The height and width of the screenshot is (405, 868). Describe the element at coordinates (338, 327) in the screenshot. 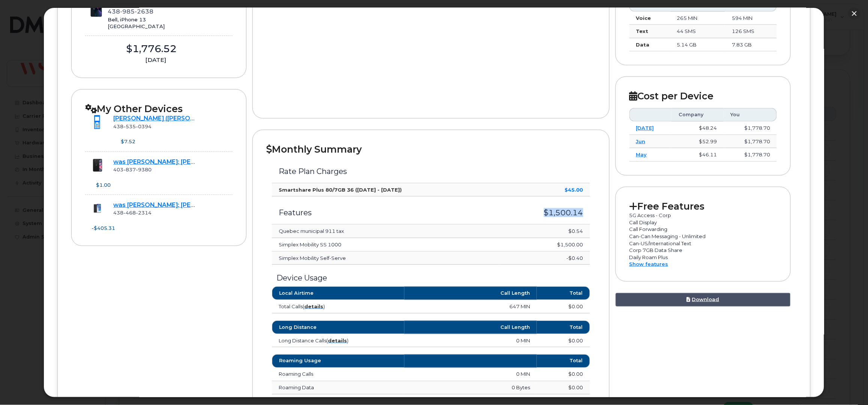

I see `th: Long Distance` at that location.